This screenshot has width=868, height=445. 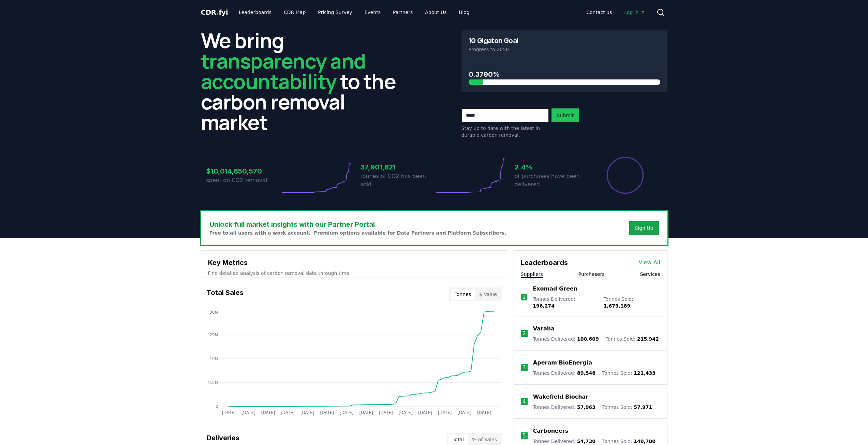 What do you see at coordinates (284, 71) in the screenshot?
I see `span: transparency and accountability` at bounding box center [284, 71].